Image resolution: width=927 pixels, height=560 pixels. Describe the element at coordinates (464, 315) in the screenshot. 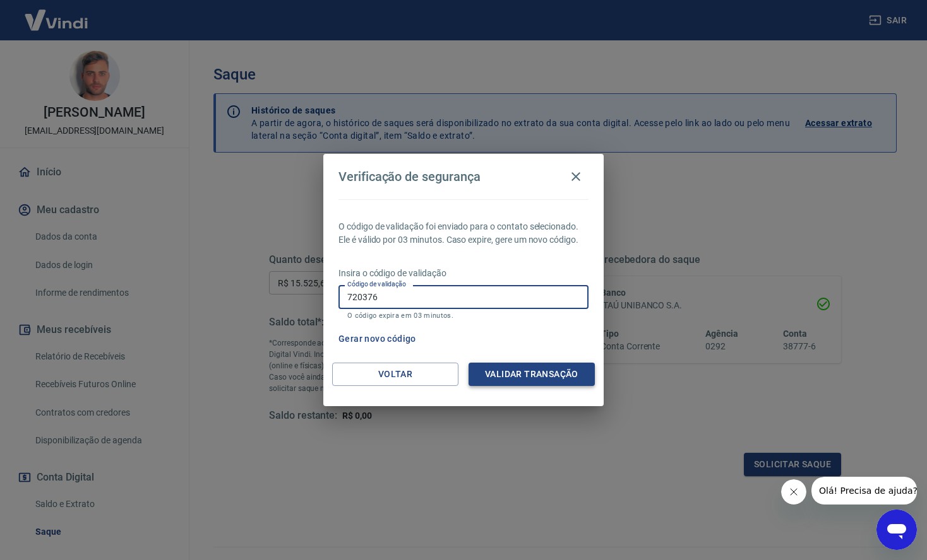

I see `p: O código expira em 03 minutos.` at that location.